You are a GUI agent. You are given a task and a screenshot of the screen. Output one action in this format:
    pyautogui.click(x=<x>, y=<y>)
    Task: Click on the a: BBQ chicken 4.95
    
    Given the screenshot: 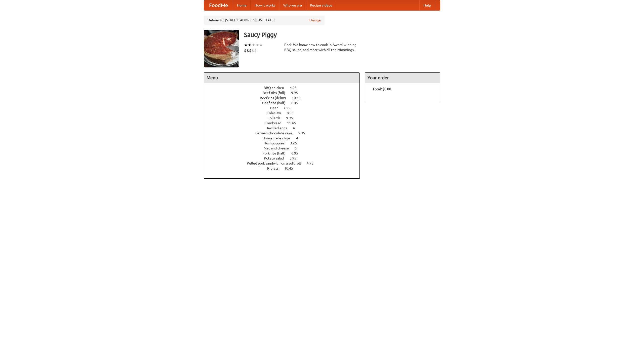 What is the action you would take?
    pyautogui.click(x=285, y=88)
    